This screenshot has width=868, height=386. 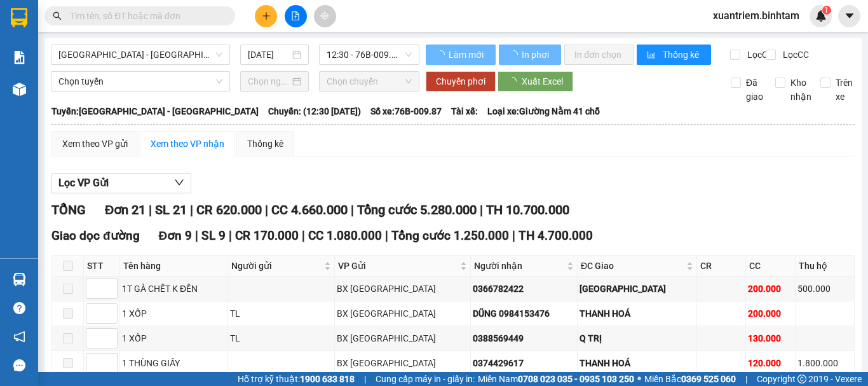 What do you see at coordinates (576, 379) in the screenshot?
I see `strong: 0708 023 035 - 0935 103 250` at bounding box center [576, 379].